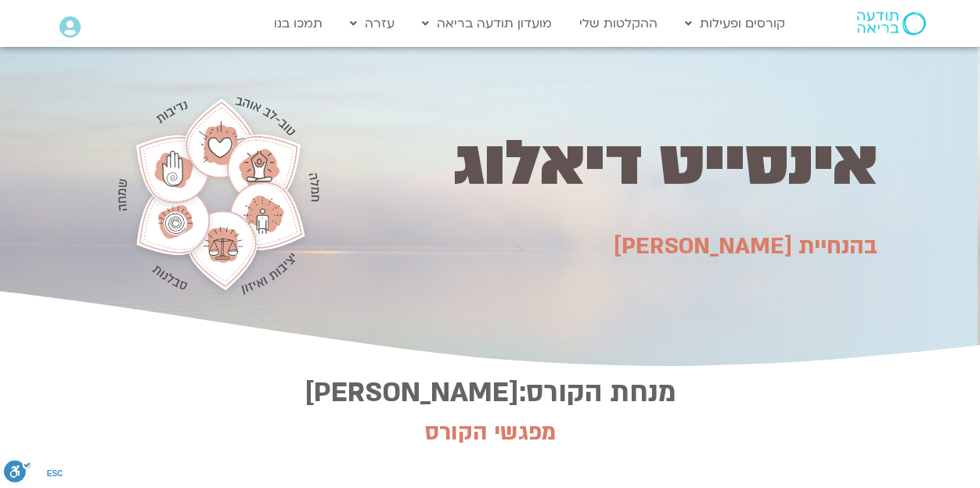 The width and height of the screenshot is (980, 488). What do you see at coordinates (605, 164) in the screenshot?
I see `h1: אינסייט דיאלוג` at bounding box center [605, 164].